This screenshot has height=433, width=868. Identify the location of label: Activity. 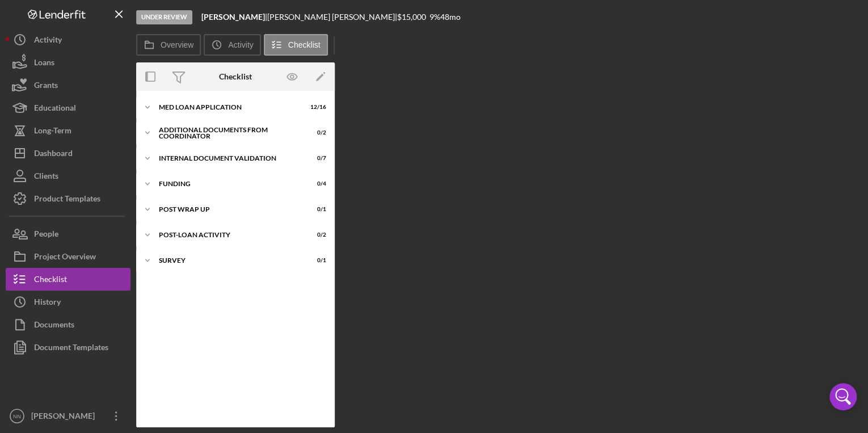
(241, 45).